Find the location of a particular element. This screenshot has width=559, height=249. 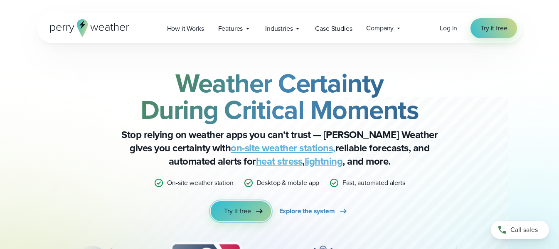

span: Explore the system is located at coordinates (307, 211).